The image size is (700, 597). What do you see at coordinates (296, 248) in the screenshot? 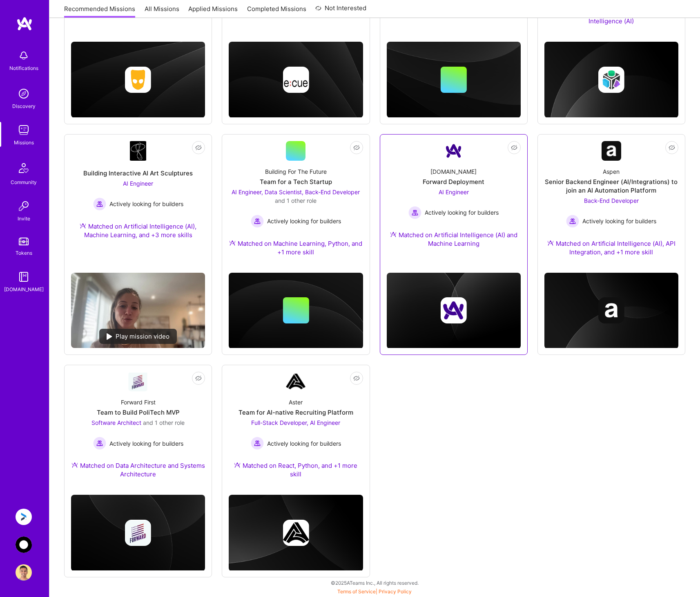
I see `div: Matched on Machine Learning, Python, and +1 more skill` at bounding box center [296, 248].